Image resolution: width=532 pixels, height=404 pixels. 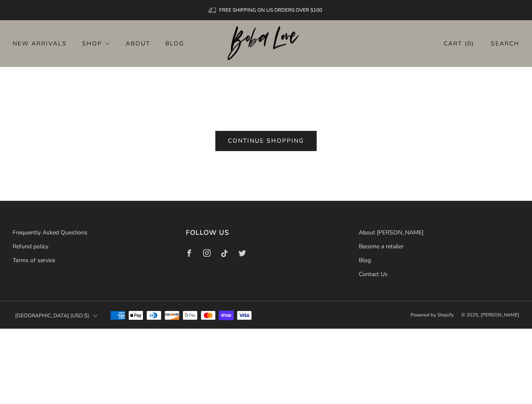 What do you see at coordinates (266, 141) in the screenshot?
I see `a: Continue shopping` at bounding box center [266, 141].